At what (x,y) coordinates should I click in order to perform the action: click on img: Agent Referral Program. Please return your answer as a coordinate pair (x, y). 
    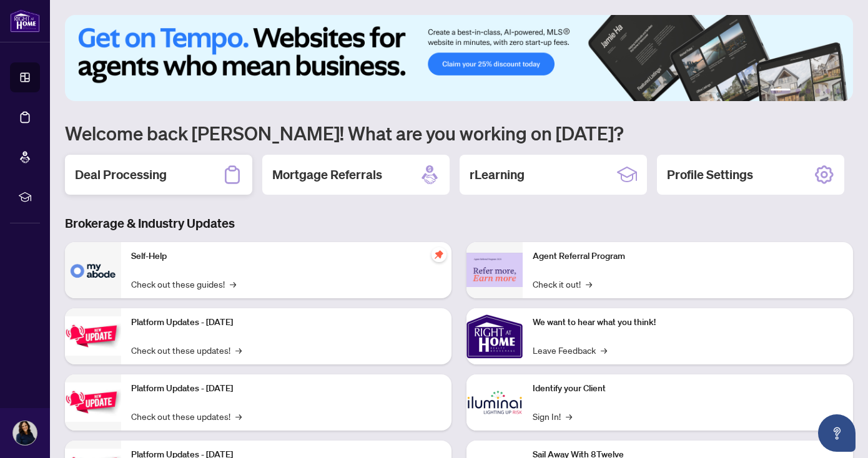
    Looking at the image, I should click on (494, 269).